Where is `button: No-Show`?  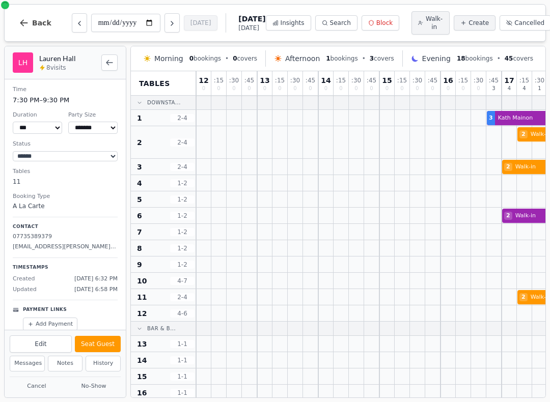
button: No-Show is located at coordinates (94, 386).